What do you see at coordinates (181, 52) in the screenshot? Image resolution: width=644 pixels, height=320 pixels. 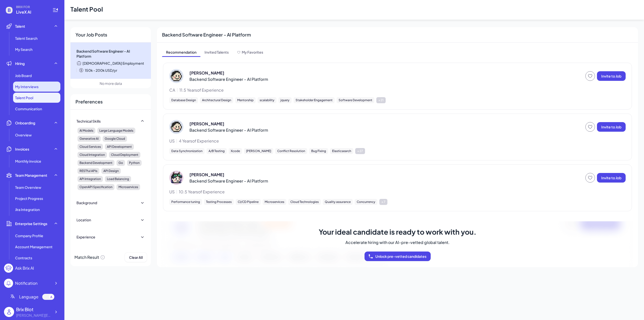 I see `span: Recommendation` at bounding box center [181, 52].